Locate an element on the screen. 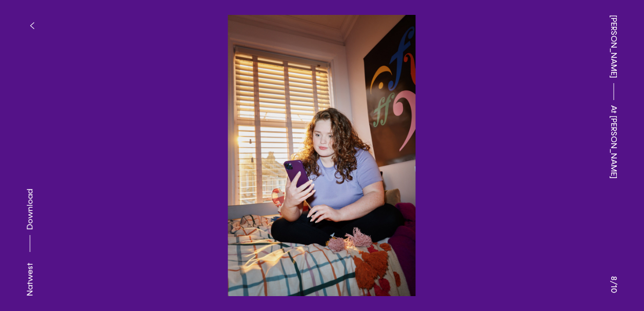 The image size is (644, 311). div: Natwest is located at coordinates (30, 279).